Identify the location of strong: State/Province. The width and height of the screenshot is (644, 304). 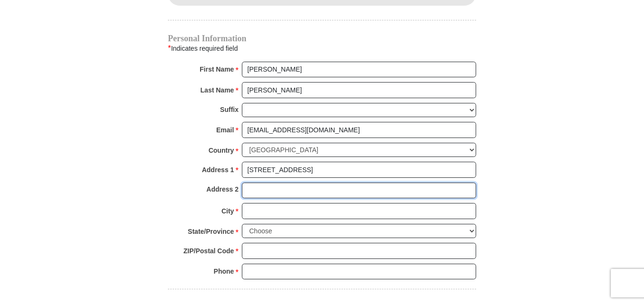
(211, 232).